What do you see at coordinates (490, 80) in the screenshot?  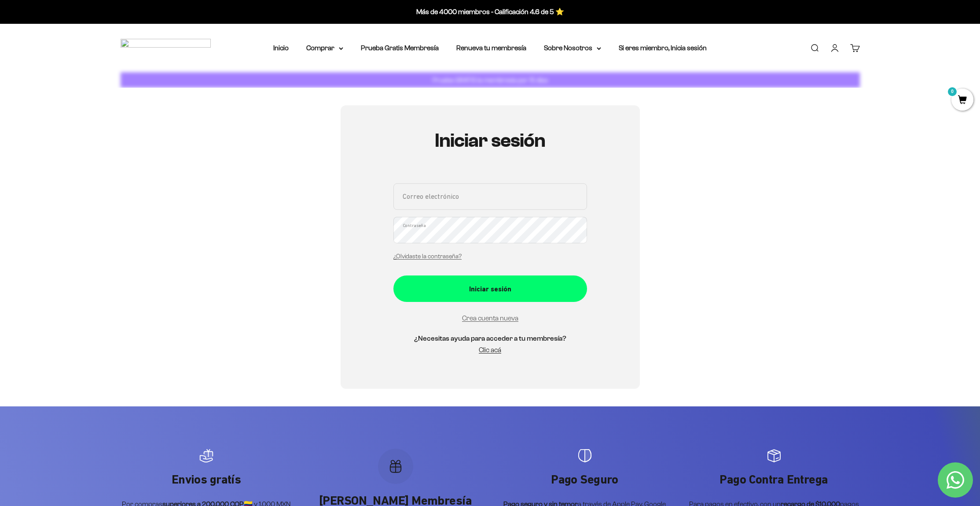 I see `p: Prueba GRATIS la membresía por 15 días` at bounding box center [490, 80].